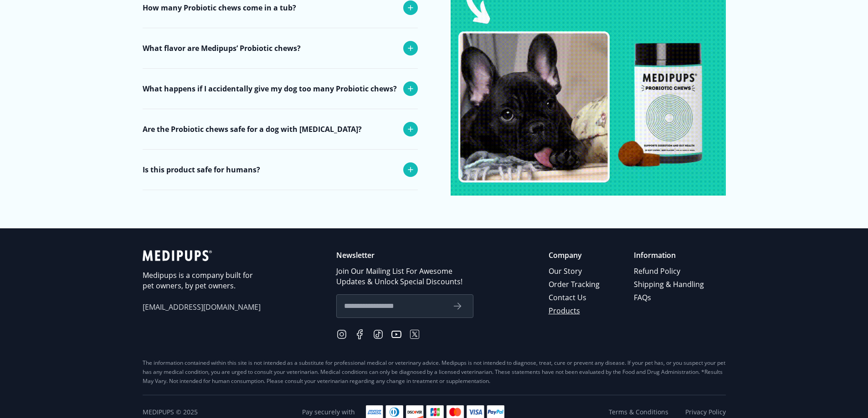 The image size is (868, 418). What do you see at coordinates (669, 255) in the screenshot?
I see `p: Information` at bounding box center [669, 255].